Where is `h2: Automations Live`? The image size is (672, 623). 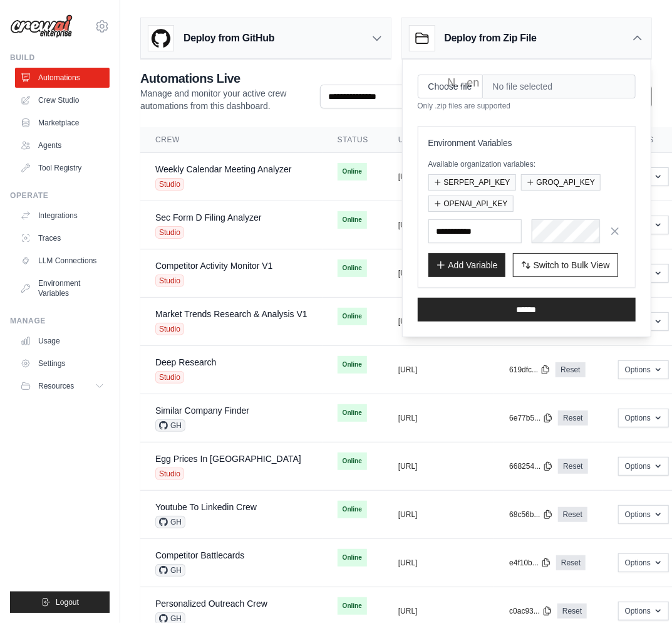 h2: Automations Live is located at coordinates (225, 79).